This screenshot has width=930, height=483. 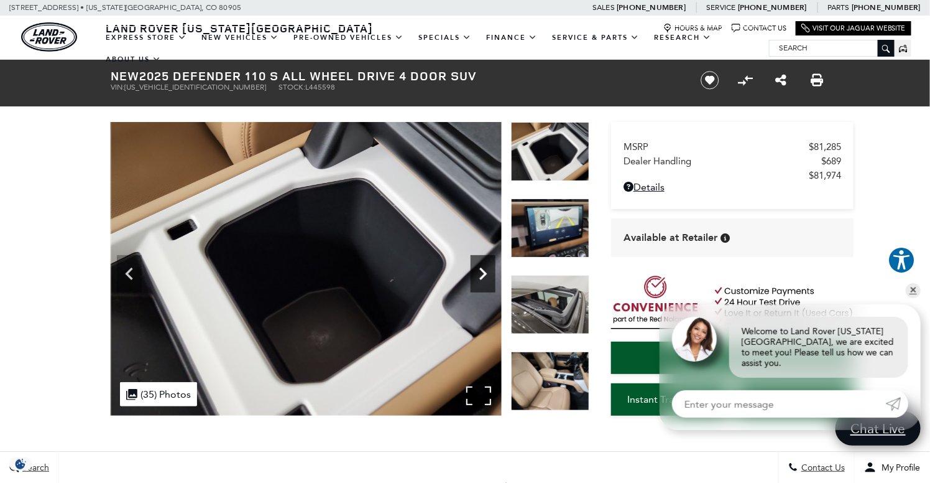 I want to click on img: Opt-Out Icon, so click(x=21, y=463).